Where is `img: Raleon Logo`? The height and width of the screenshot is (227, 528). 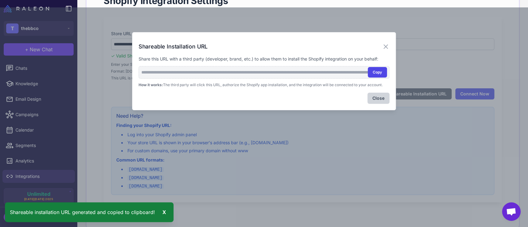 img: Raleon Logo is located at coordinates (26, 9).